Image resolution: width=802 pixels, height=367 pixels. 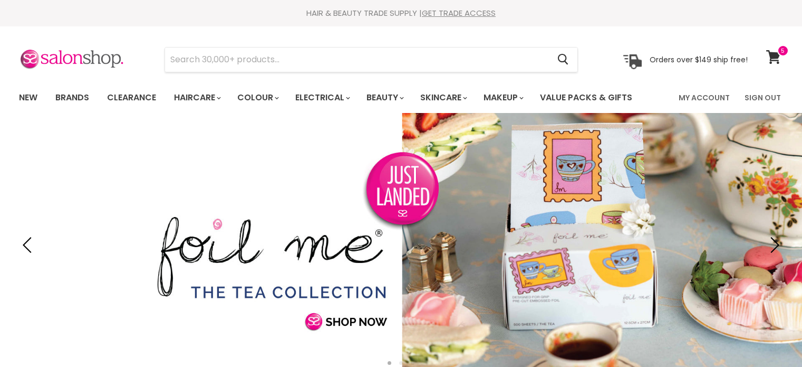 What do you see at coordinates (389, 362) in the screenshot?
I see `li: Page dot 1` at bounding box center [389, 362].